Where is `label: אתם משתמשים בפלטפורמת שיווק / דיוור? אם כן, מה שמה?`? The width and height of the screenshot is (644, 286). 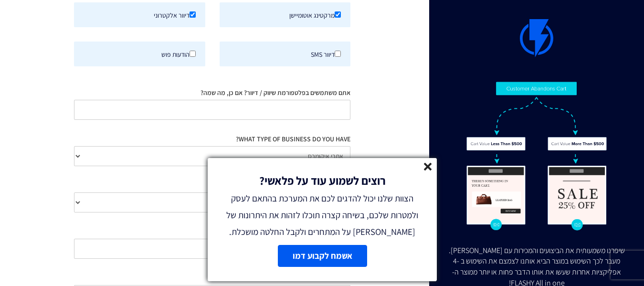 label: אתם משתמשים בפלטפורמת שיווק / דיוור? אם כן, מה שמה? is located at coordinates (275, 93).